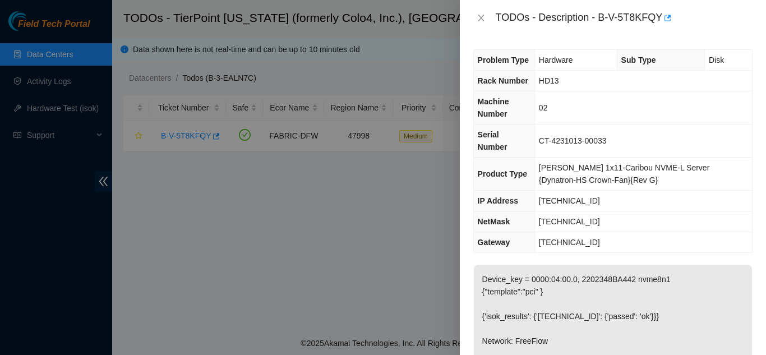  What do you see at coordinates (639, 60) in the screenshot?
I see `span: Sub Type` at bounding box center [639, 60].